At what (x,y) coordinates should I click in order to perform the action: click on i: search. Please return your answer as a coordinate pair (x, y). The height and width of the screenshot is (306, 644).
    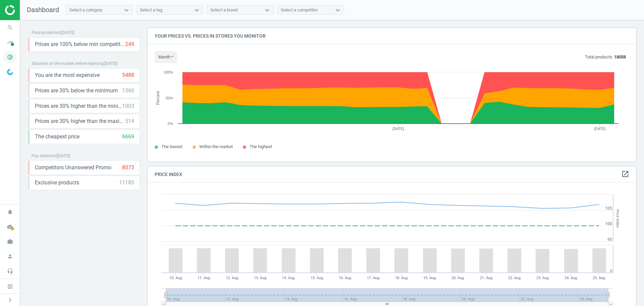
    Looking at the image, I should click on (10, 28).